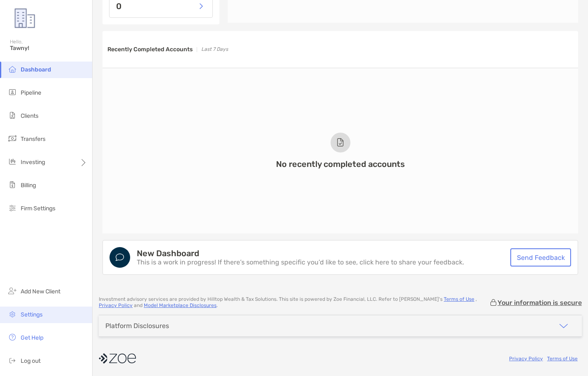 The image size is (588, 376). Describe the element at coordinates (564, 326) in the screenshot. I see `img: icon arrow` at that location.